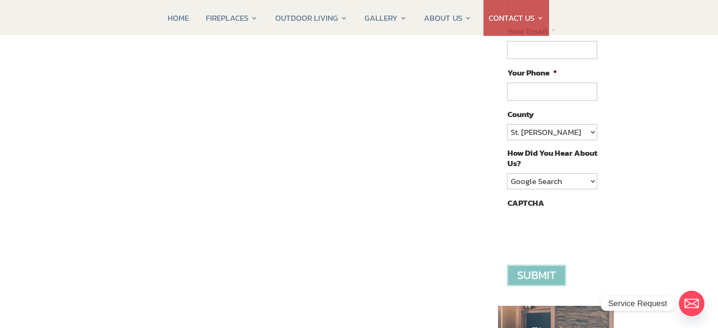 This screenshot has width=718, height=328. I want to click on label: How Did You Hear About Us?, so click(552, 158).